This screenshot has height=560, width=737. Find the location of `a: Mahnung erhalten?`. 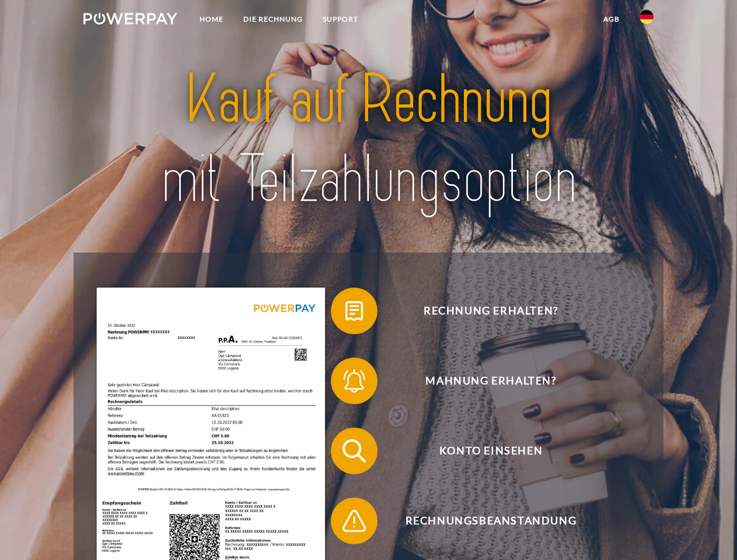

a: Mahnung erhalten? is located at coordinates (483, 381).